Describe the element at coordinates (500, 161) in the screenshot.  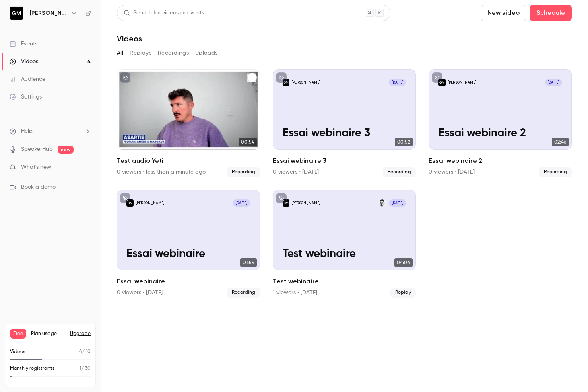
I see `h2: Essai webinaire 2` at that location.